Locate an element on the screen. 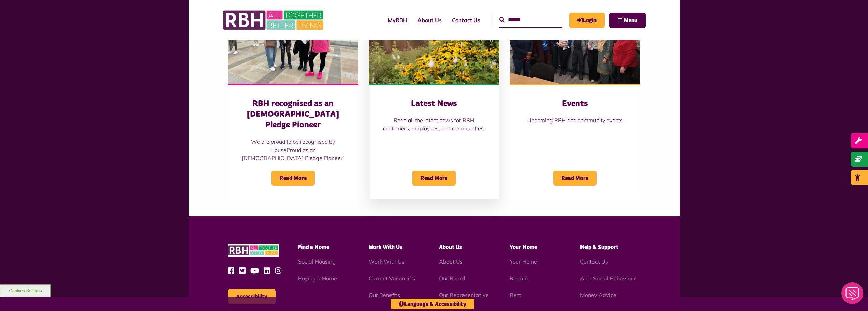  span: Work With Us is located at coordinates (385, 247).